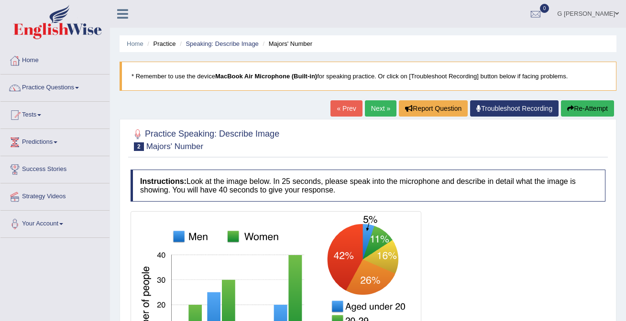 This screenshot has width=626, height=321. Describe the element at coordinates (55, 141) in the screenshot. I see `a: Predictions` at that location.